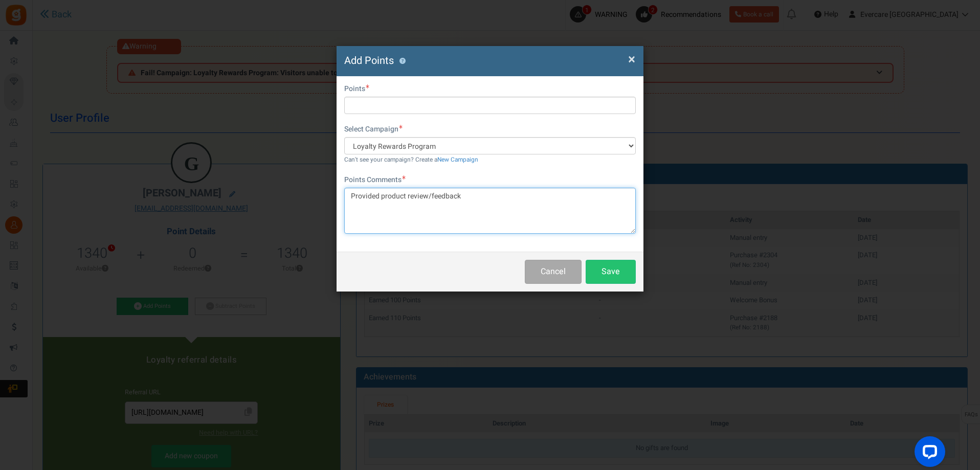 The width and height of the screenshot is (980, 470). Describe the element at coordinates (357, 89) in the screenshot. I see `label: Points` at that location.